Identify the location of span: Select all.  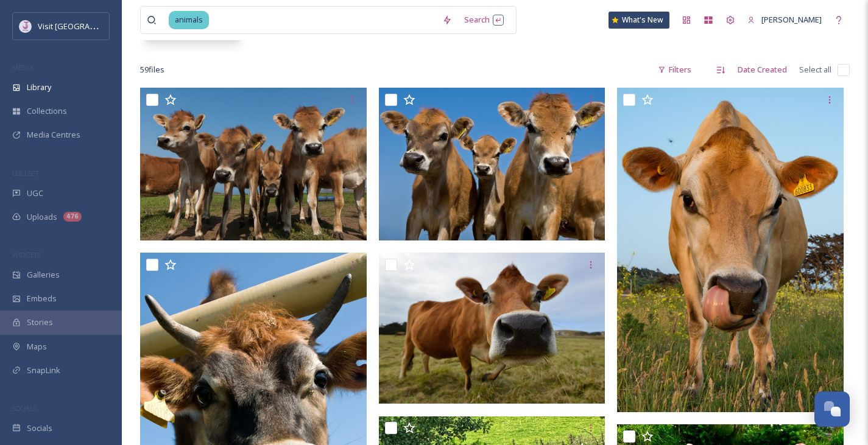
(815, 69).